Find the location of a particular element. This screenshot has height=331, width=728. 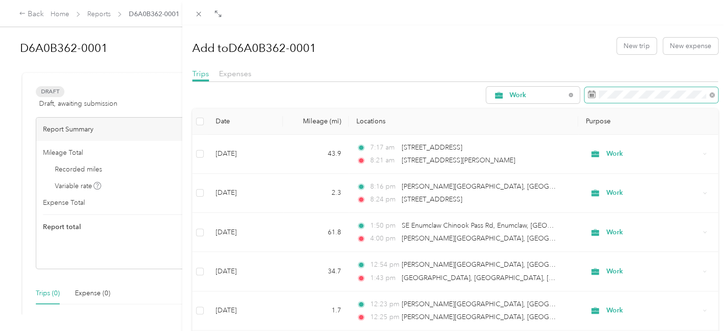

th: Date is located at coordinates (245, 122).